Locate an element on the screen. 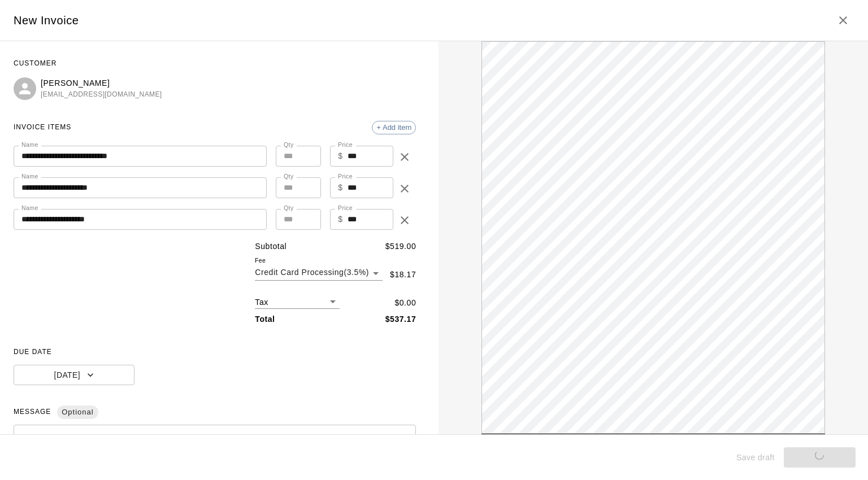 The width and height of the screenshot is (868, 480). p: Subtotal is located at coordinates (271, 246).